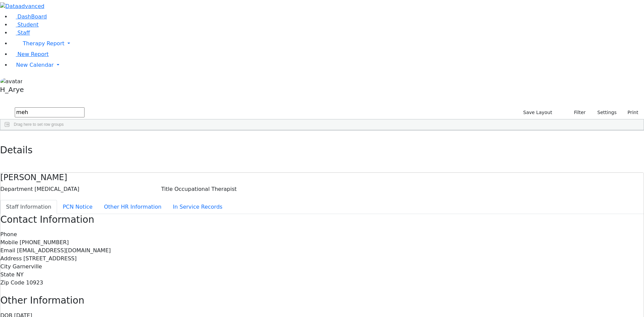 Image resolution: width=644 pixels, height=317 pixels. What do you see at coordinates (43, 43) in the screenshot?
I see `span: Therapy Report` at bounding box center [43, 43].